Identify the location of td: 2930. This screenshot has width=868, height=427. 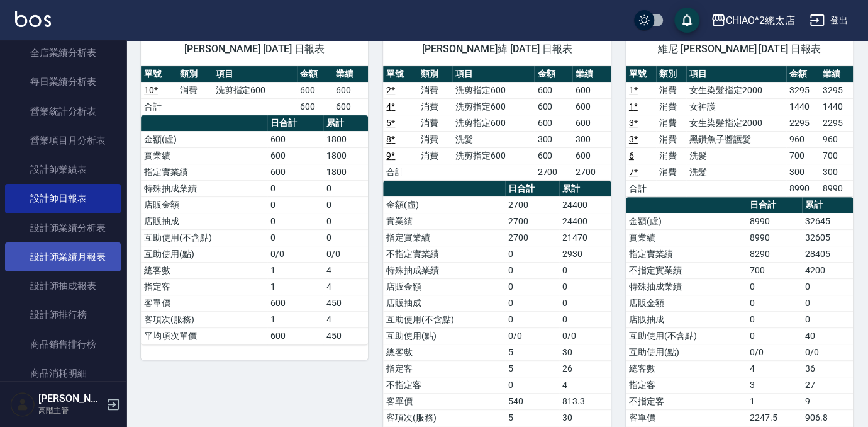
(585, 253).